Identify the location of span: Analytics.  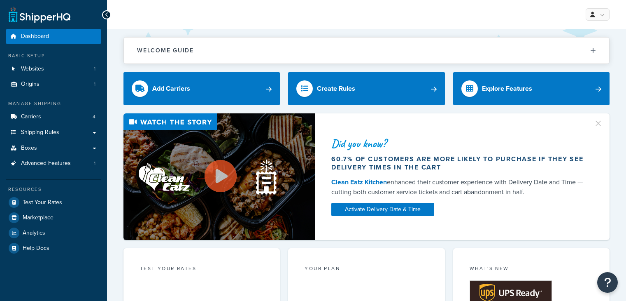
(34, 233).